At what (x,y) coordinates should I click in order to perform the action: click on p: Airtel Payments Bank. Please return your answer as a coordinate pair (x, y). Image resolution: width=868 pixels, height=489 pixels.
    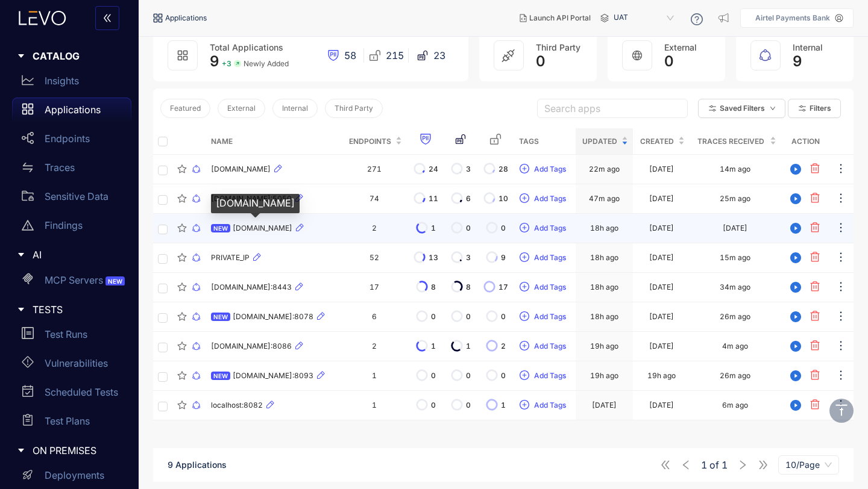
    Looking at the image, I should click on (793, 18).